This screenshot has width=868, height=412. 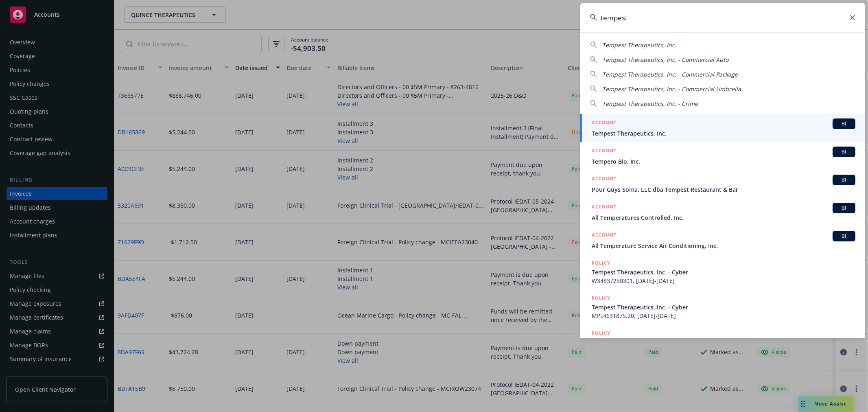 I want to click on span: Tempero Bio, Inc., so click(x=724, y=162).